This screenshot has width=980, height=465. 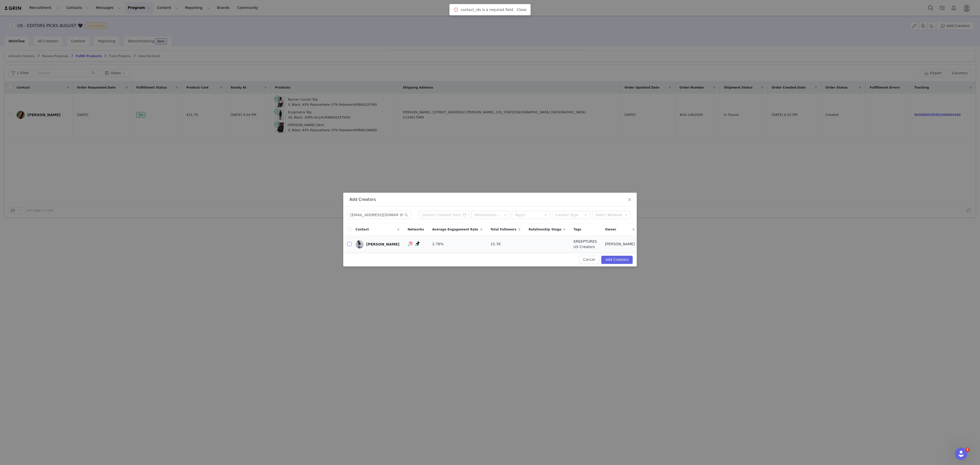 What do you see at coordinates (401, 215) in the screenshot?
I see `i: icon: close-circle` at bounding box center [401, 215].